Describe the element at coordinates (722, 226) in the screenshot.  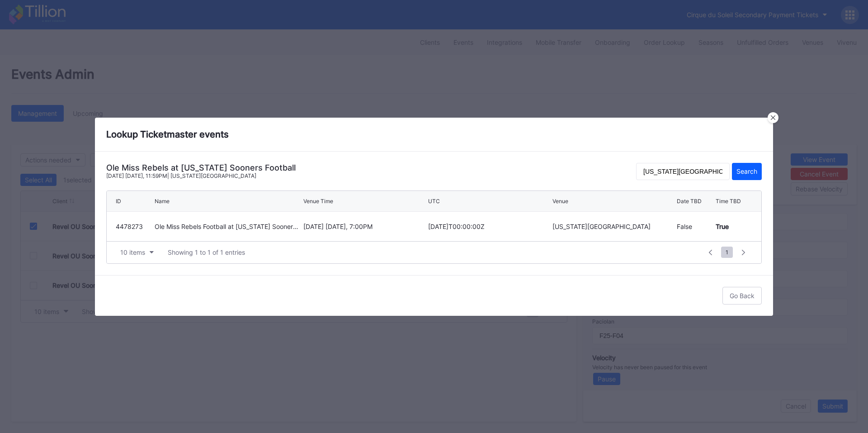
I see `div: True` at that location.